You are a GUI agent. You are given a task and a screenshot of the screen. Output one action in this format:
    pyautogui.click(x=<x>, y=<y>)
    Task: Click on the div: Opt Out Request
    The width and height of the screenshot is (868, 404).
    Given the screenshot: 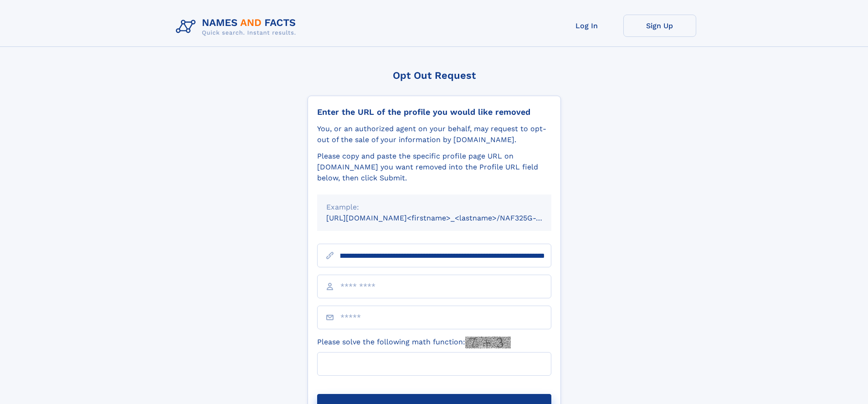 What is the action you would take?
    pyautogui.click(x=434, y=75)
    